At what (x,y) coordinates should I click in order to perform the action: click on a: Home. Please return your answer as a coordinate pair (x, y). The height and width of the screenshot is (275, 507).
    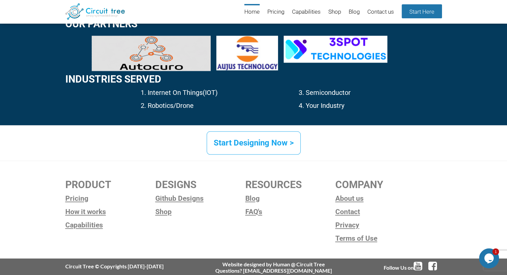
    Looking at the image, I should click on (252, 12).